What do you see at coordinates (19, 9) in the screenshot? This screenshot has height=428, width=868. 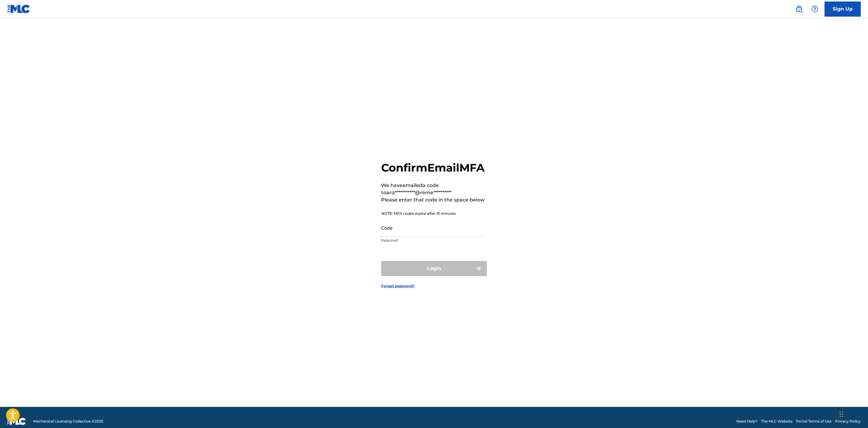 I see `img: MLC Logo` at bounding box center [19, 9].